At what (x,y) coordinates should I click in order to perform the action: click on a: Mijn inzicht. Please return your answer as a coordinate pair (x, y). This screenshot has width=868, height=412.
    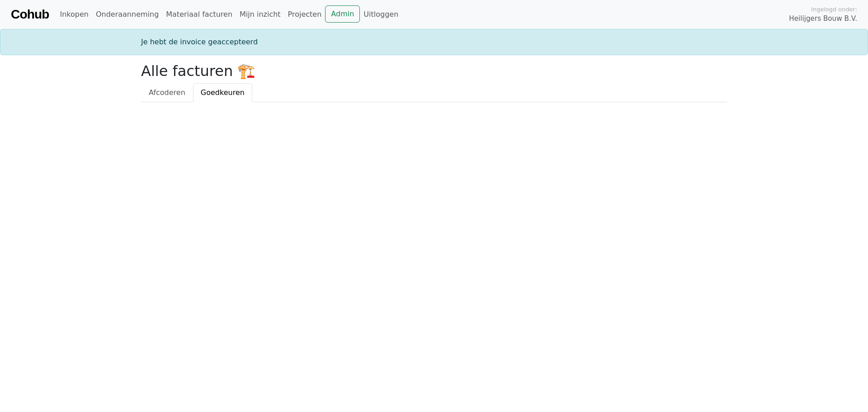
    Looking at the image, I should click on (260, 15).